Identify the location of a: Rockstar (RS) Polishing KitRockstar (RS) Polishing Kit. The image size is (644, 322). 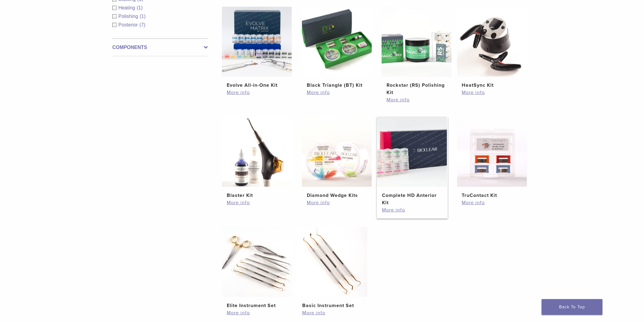
(417, 52).